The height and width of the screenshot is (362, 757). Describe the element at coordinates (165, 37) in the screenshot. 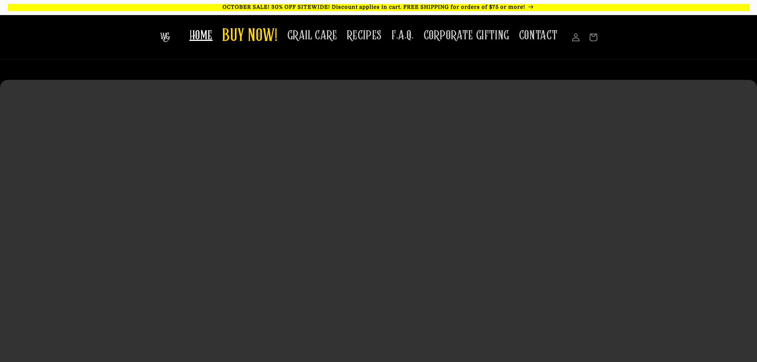

I see `img: The Whiskey Grail` at that location.